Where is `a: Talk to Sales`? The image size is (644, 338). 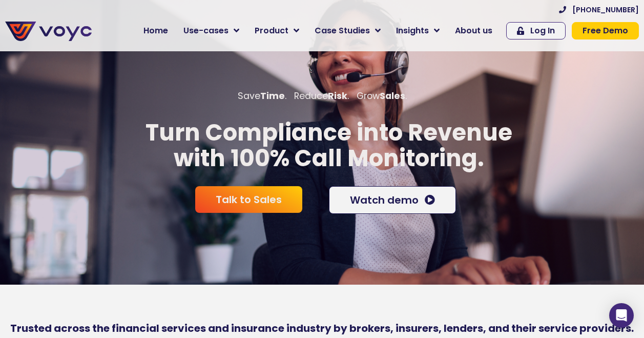 a: Talk to Sales is located at coordinates (248, 199).